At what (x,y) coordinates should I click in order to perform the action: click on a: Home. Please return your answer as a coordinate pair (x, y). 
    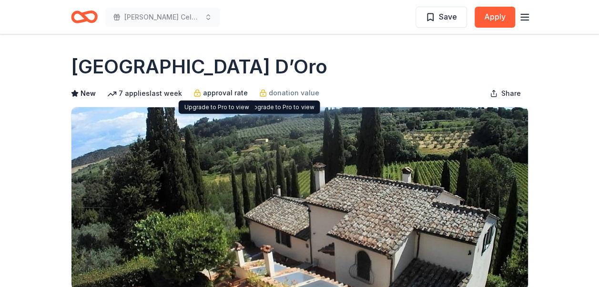
    Looking at the image, I should click on (84, 17).